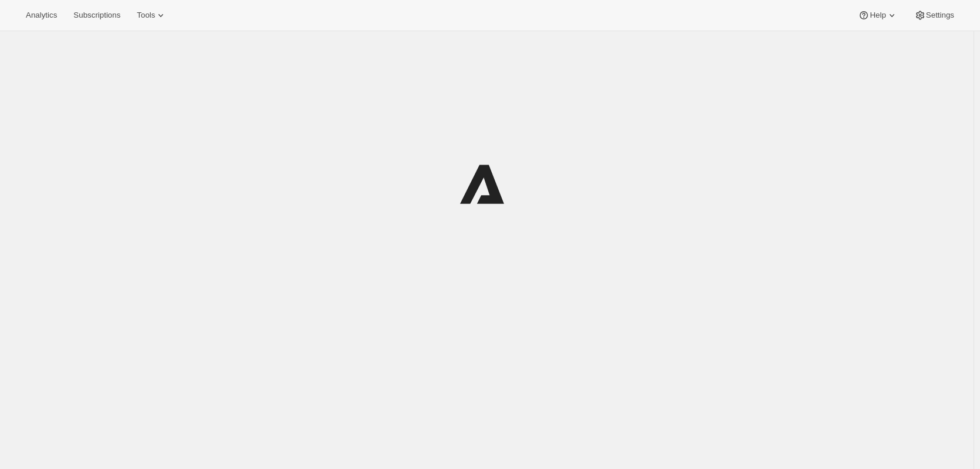 The width and height of the screenshot is (980, 469). Describe the element at coordinates (878, 15) in the screenshot. I see `span: Help` at that location.